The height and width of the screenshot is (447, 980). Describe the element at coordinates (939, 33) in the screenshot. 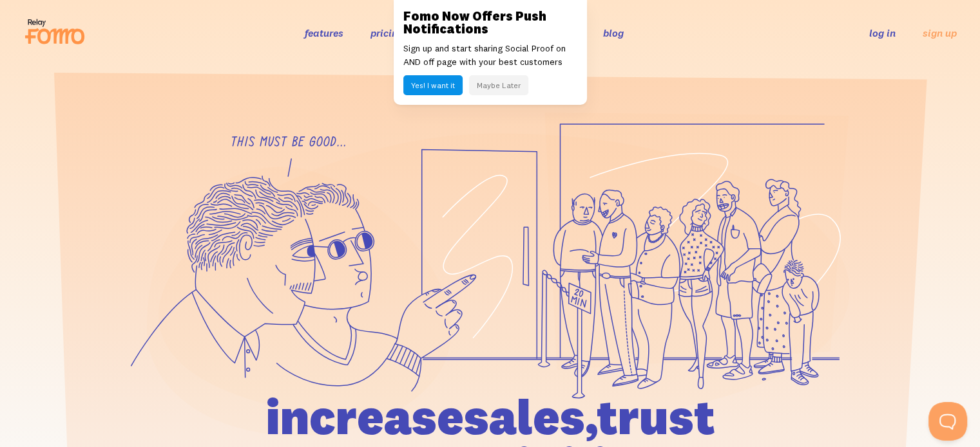

I see `a: sign up` at that location.